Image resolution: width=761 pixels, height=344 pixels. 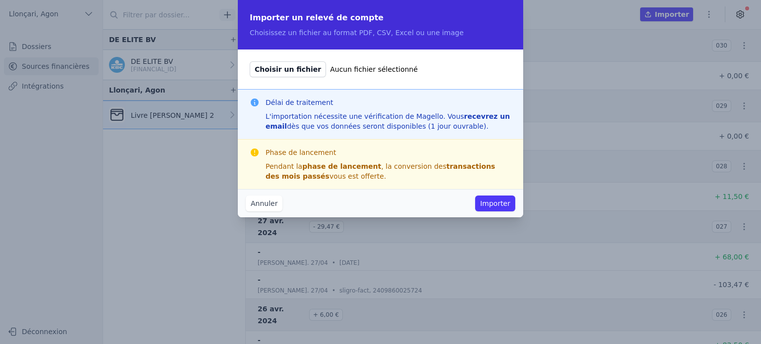 What do you see at coordinates (389, 103) in the screenshot?
I see `h3: Délai de traitement` at bounding box center [389, 103].